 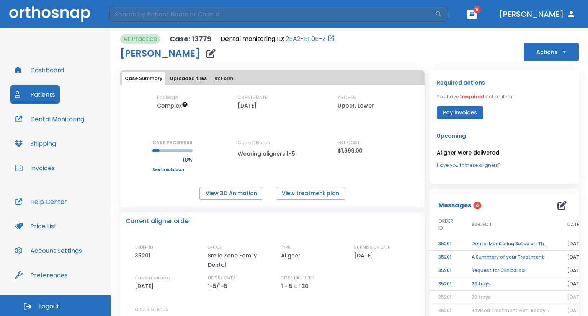 I want to click on button: Case Summary, so click(x=144, y=78).